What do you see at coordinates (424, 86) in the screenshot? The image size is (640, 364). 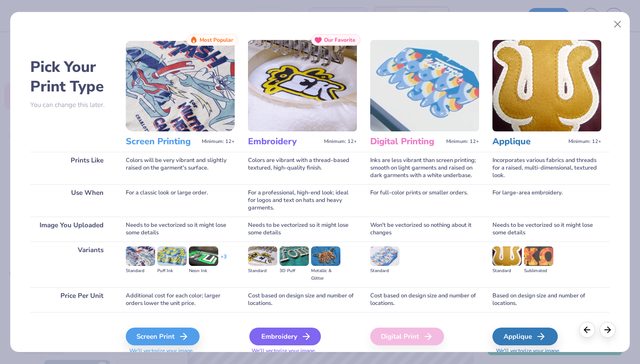 I see `img: Digital Printing` at bounding box center [424, 86].